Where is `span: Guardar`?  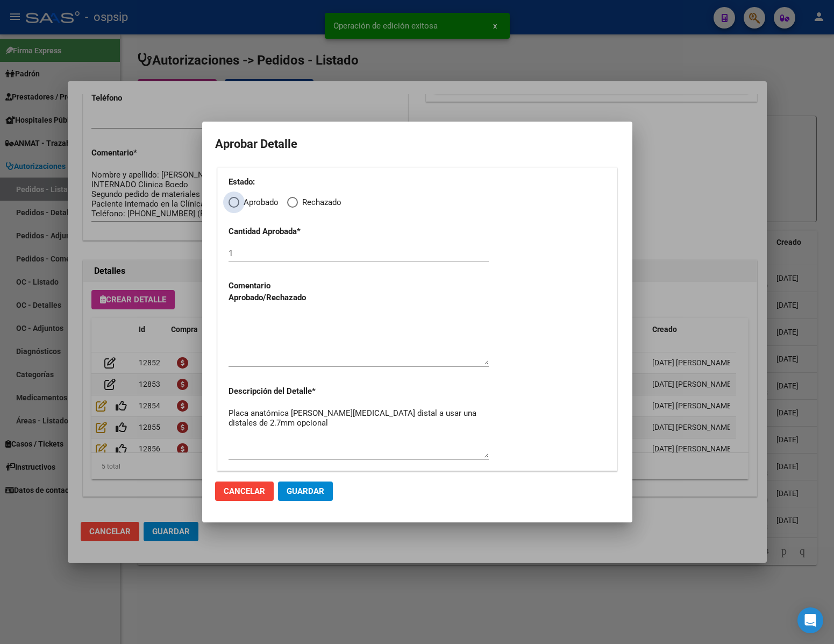
span: Guardar is located at coordinates (306, 491).